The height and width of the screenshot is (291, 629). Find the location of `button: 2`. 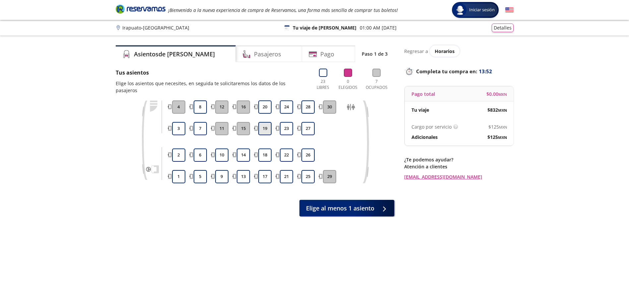

button: 2 is located at coordinates (179, 155).